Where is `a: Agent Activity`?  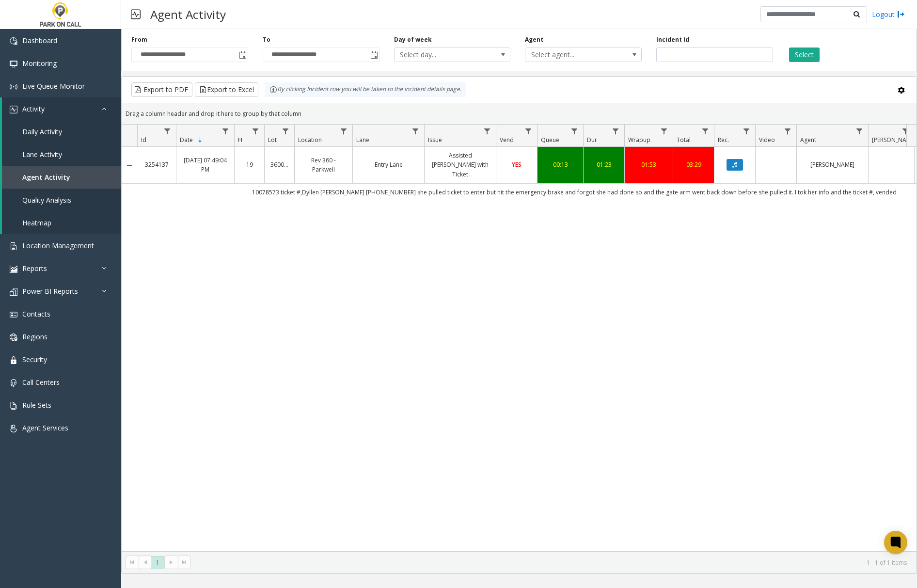 a: Agent Activity is located at coordinates (61, 177).